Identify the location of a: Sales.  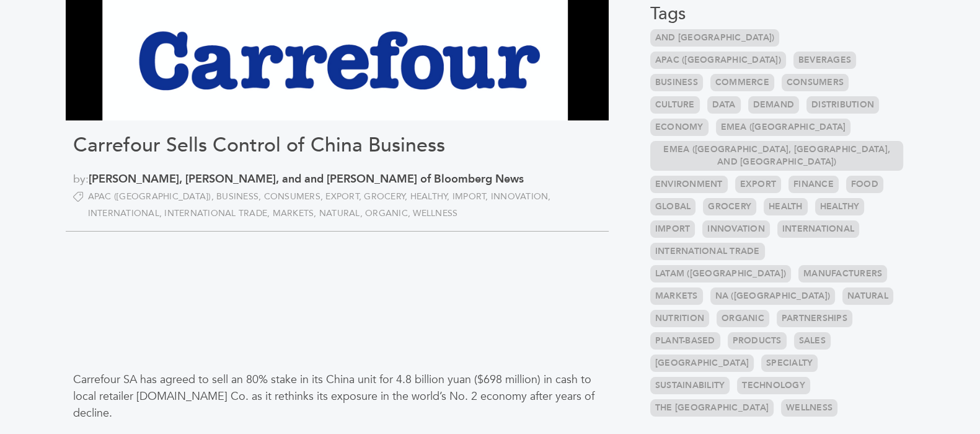
(812, 341).